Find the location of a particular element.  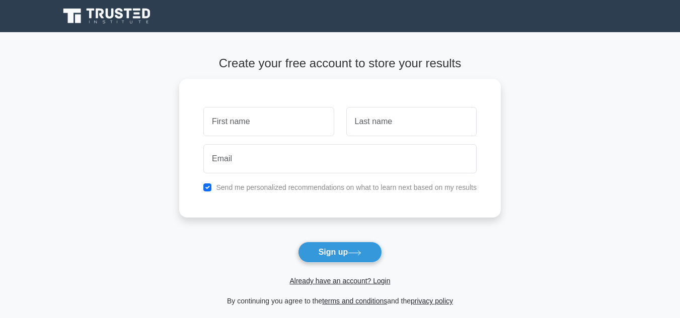

a: terms and conditions is located at coordinates (354, 301).